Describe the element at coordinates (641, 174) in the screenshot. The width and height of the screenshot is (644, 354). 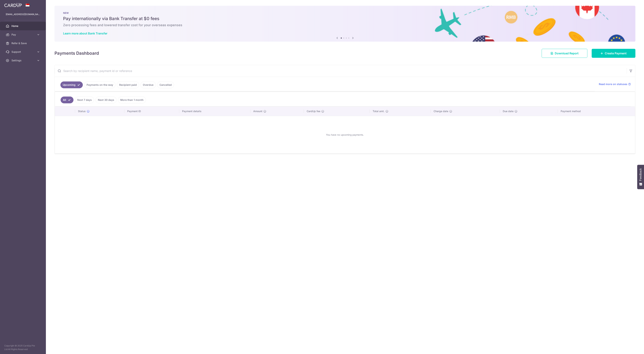
I see `span: Feedback` at that location.